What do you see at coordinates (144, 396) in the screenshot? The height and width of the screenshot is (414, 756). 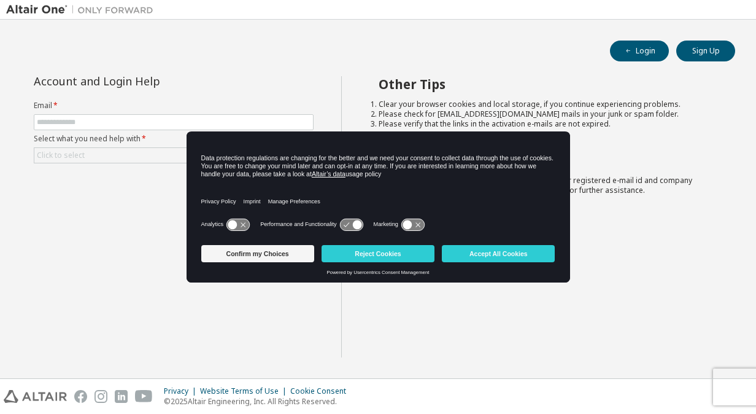 I see `img: youtube.svg` at bounding box center [144, 396].